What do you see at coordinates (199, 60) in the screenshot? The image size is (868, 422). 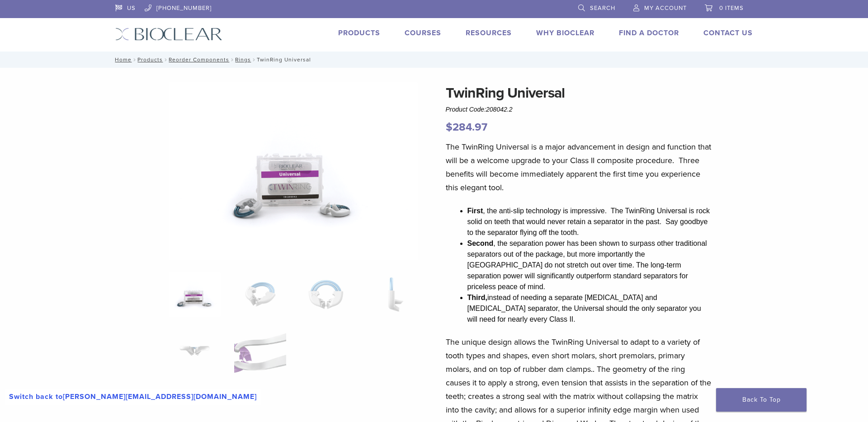 I see `a: Reorder Components` at bounding box center [199, 60].